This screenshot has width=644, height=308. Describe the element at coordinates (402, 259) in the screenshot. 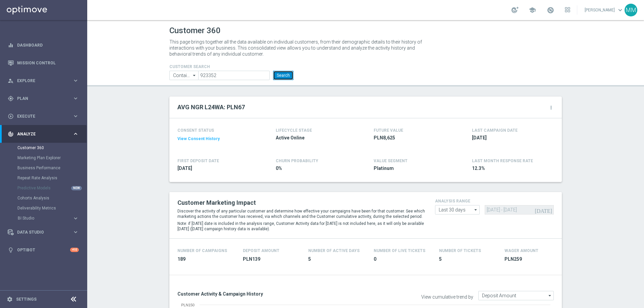

I see `span: 0` at that location.